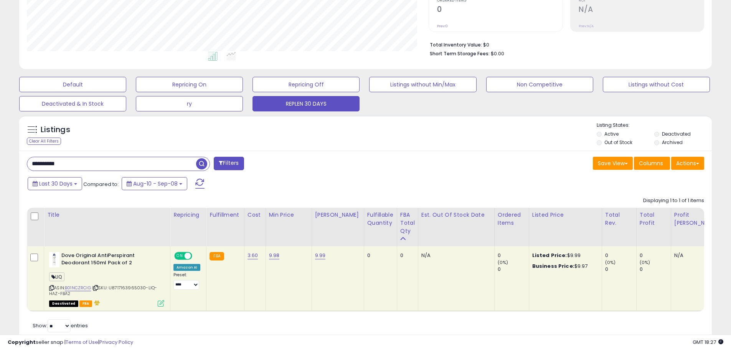  Describe the element at coordinates (101, 184) in the screenshot. I see `span: Compared to:` at that location.